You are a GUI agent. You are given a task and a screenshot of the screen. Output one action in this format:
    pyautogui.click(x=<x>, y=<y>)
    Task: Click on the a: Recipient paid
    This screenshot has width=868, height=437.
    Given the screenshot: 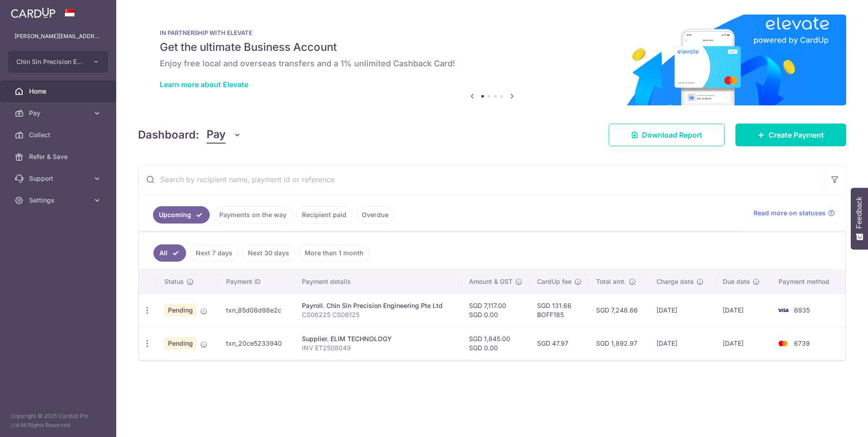 What is the action you would take?
    pyautogui.click(x=324, y=215)
    